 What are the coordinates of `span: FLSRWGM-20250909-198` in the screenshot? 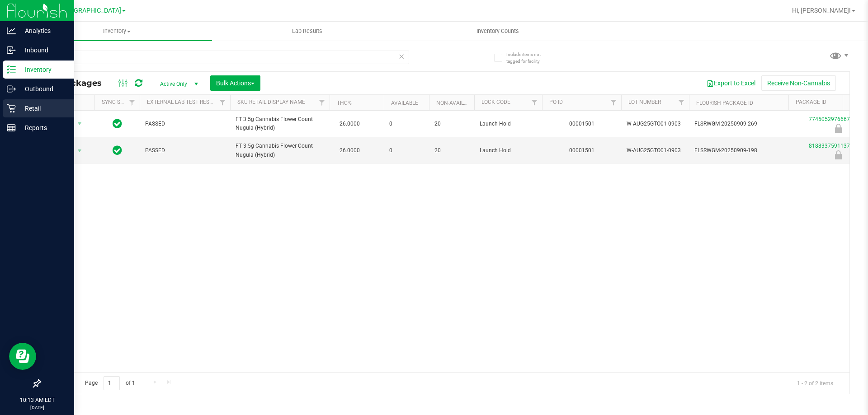 It's located at (739, 151).